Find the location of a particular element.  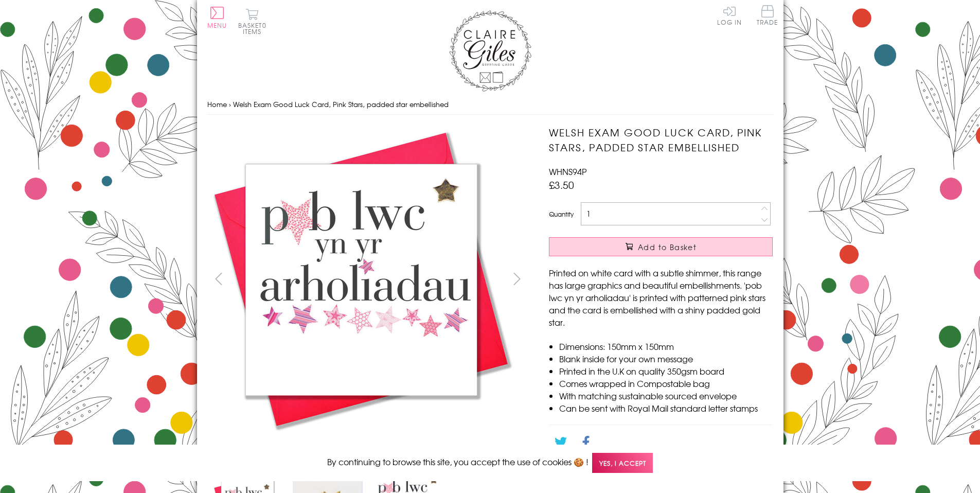

span: £3.50 is located at coordinates (562, 185).